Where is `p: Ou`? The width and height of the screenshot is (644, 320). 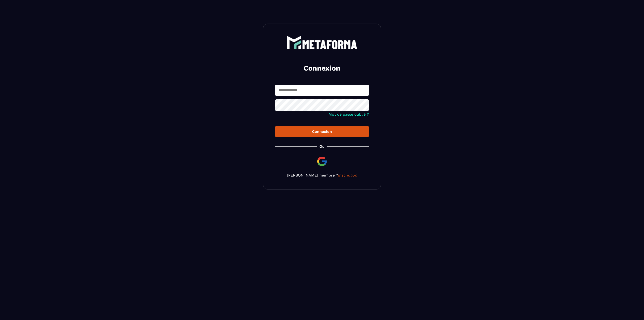
p: Ou is located at coordinates (322, 146).